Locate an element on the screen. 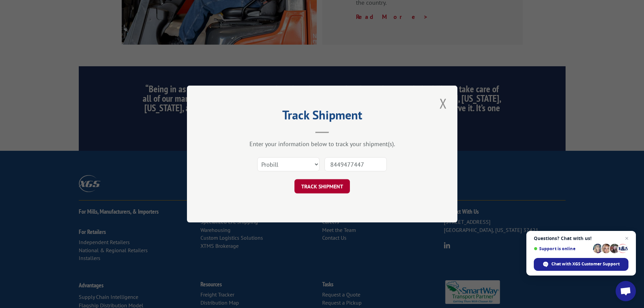  span: Support is online is located at coordinates (562, 248).